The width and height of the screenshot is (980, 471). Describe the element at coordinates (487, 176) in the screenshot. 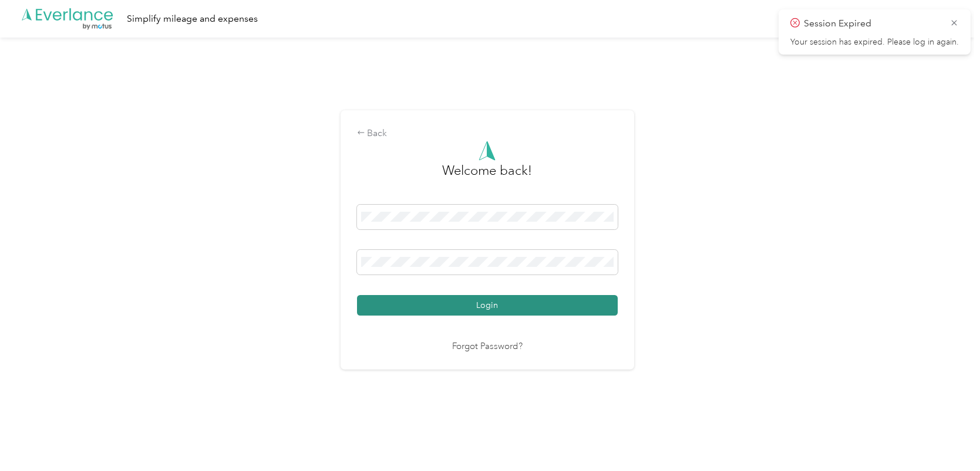

I see `h3: greeting` at that location.